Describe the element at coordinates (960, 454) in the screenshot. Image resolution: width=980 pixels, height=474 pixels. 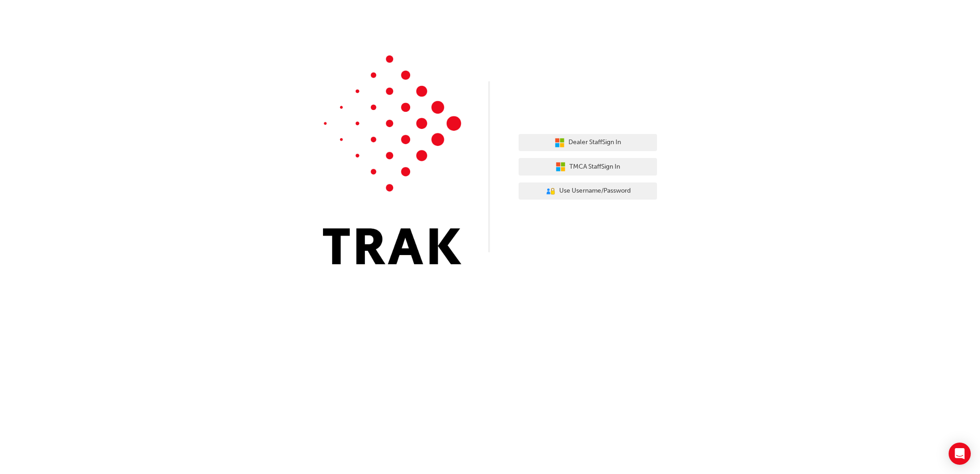
I see `div: Open Intercom Messenger` at that location.